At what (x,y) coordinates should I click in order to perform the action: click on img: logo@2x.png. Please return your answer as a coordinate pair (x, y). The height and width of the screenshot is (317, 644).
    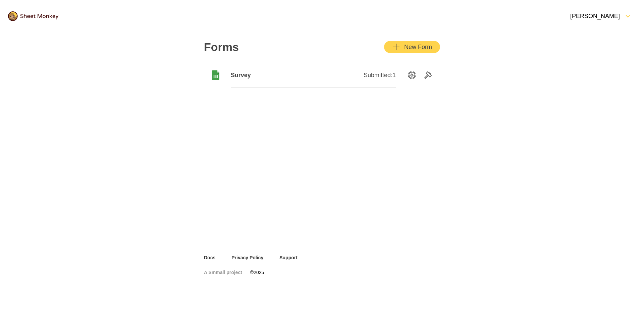
    Looking at the image, I should click on (34, 16).